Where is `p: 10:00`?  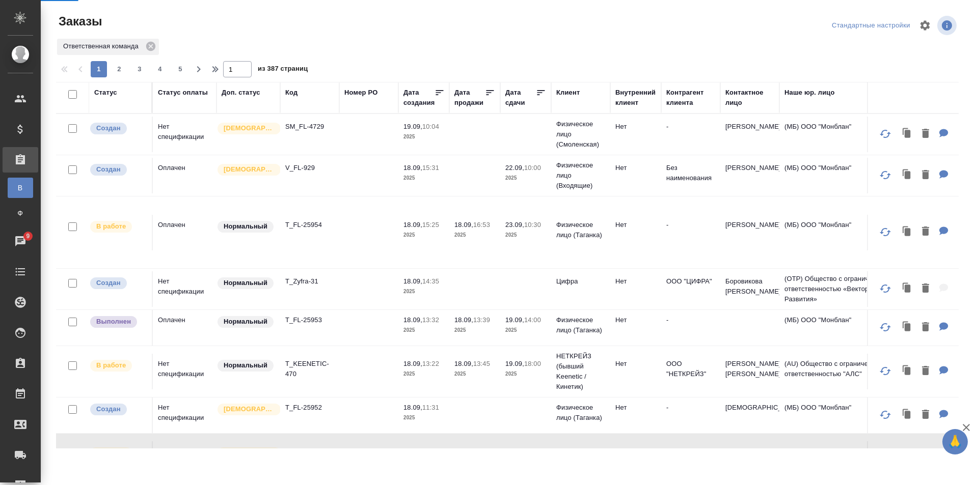
p: 10:00 is located at coordinates (532, 168).